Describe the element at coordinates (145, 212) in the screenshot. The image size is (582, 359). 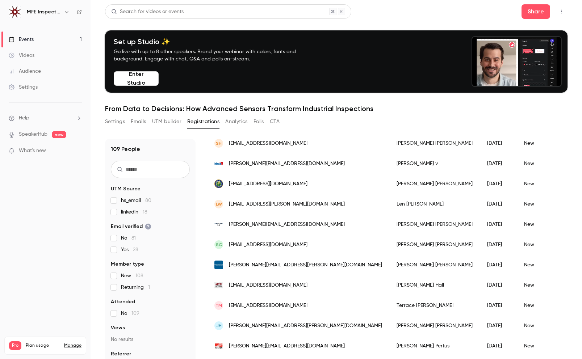
I see `span: 18` at that location.